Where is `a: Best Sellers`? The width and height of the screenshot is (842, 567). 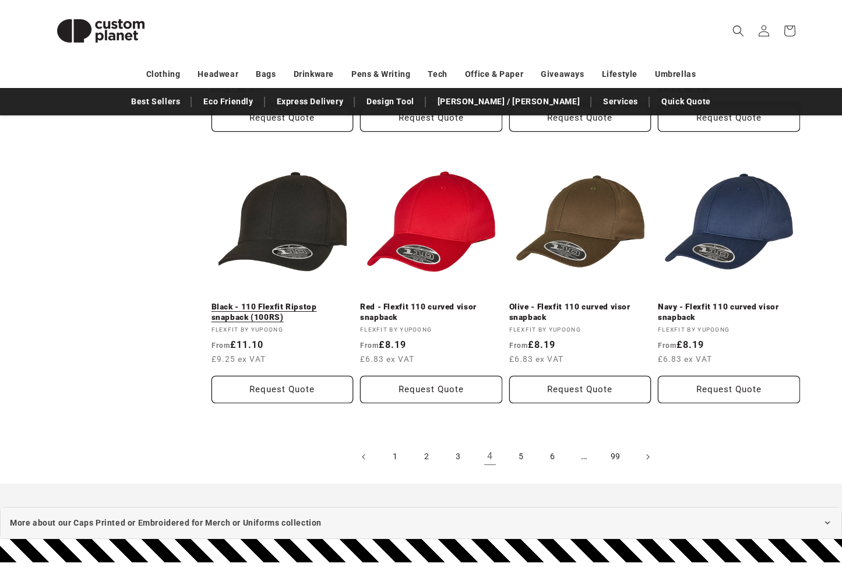 a: Best Sellers is located at coordinates (156, 101).